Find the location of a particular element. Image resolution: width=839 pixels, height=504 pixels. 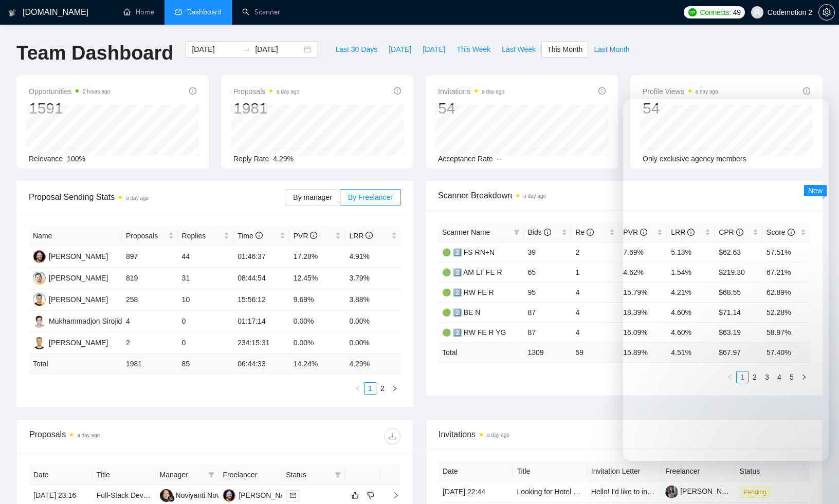

span: Replies is located at coordinates (202, 236).